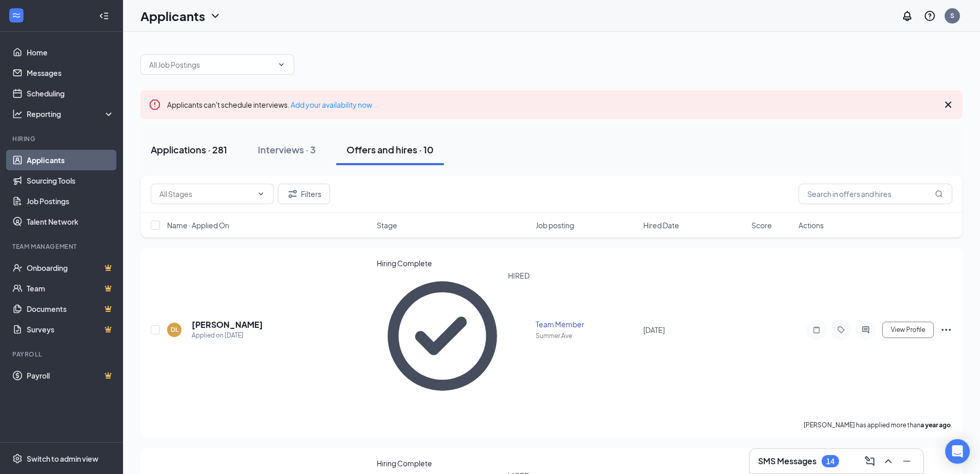 The height and width of the screenshot is (474, 980). I want to click on div: Reporting, so click(71, 114).